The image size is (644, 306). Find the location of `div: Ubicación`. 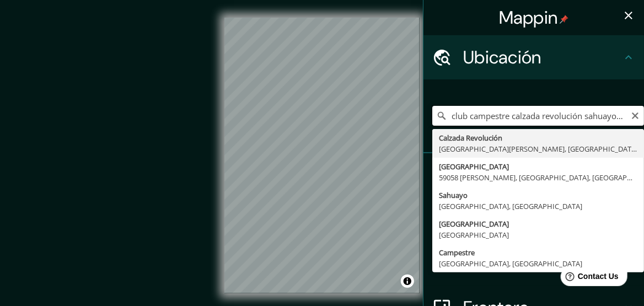

div: Ubicación is located at coordinates (534, 57).